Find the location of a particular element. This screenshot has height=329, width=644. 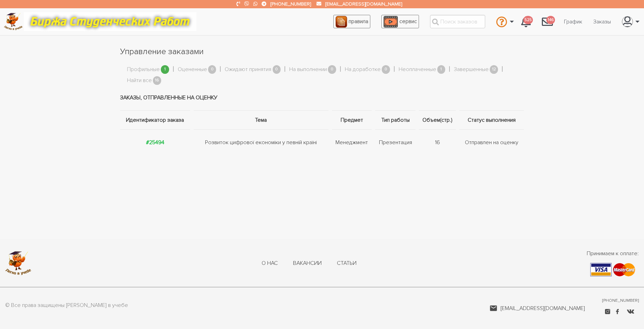

a: правила is located at coordinates (352, 22).